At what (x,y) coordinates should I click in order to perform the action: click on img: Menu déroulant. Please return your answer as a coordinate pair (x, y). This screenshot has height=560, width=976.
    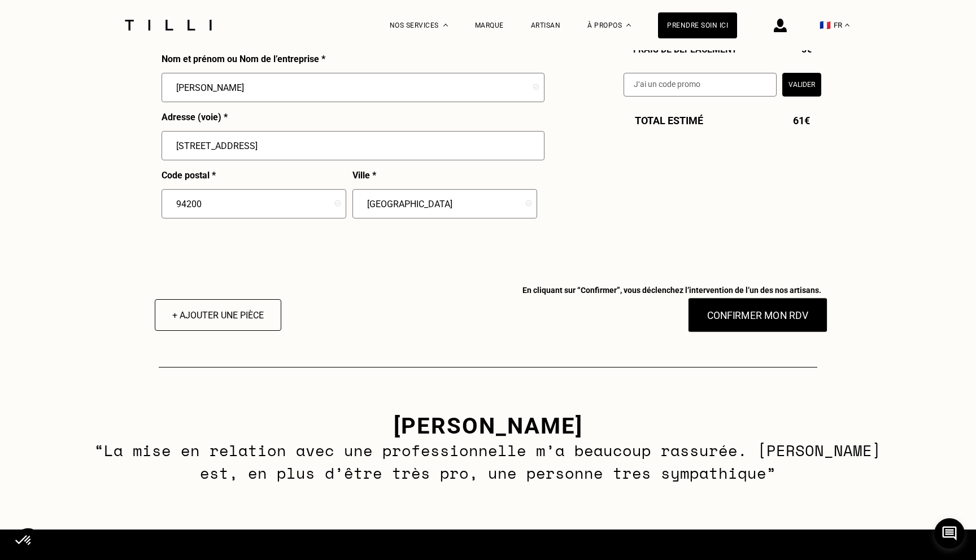
    Looking at the image, I should click on (446, 25).